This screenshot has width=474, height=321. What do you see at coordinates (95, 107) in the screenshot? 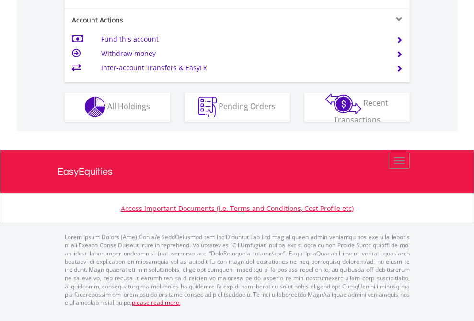
I see `img: holdings-wht.png` at bounding box center [95, 107].